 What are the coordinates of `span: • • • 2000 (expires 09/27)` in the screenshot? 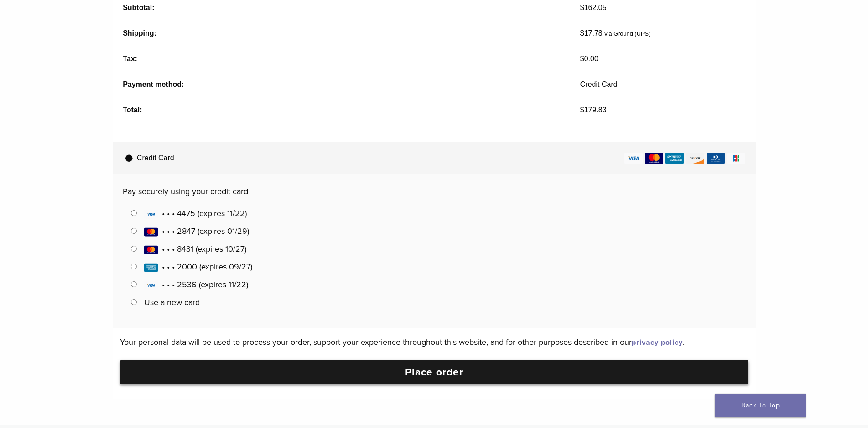 It's located at (198, 267).